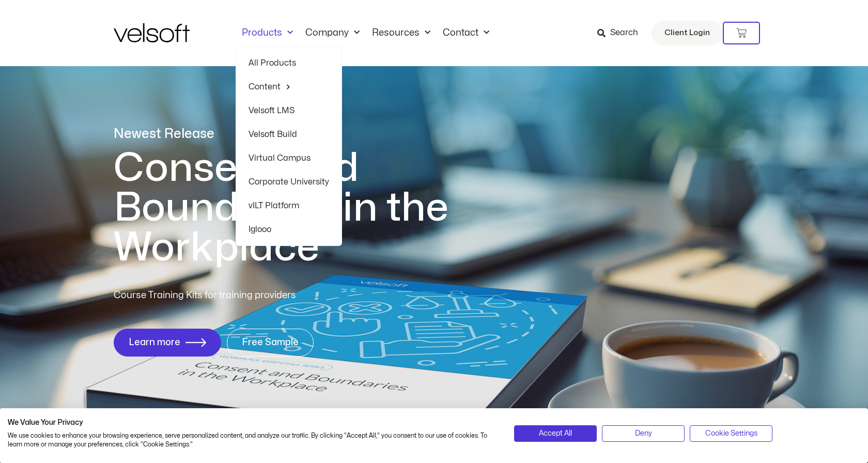 This screenshot has width=868, height=463. I want to click on p: Course Training Kits for training providers, so click(242, 295).